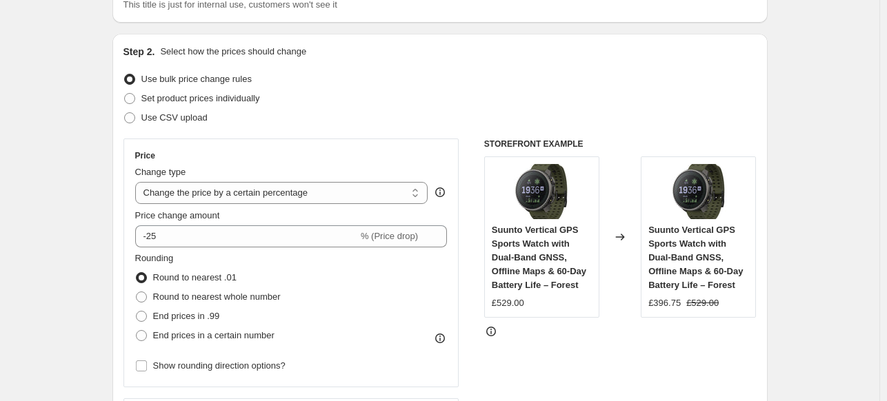 The image size is (887, 401). What do you see at coordinates (174, 117) in the screenshot?
I see `span: Use CSV upload` at bounding box center [174, 117].